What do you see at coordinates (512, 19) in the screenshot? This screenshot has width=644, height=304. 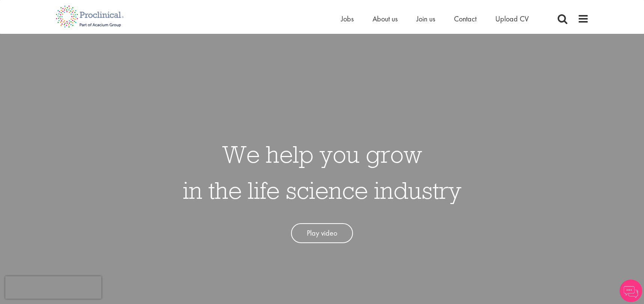 I see `span: Upload CV` at bounding box center [512, 19].